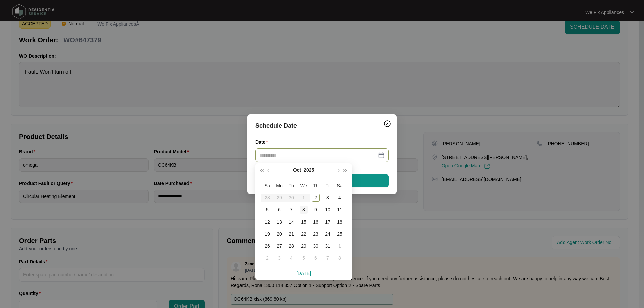  Describe the element at coordinates (387, 123) in the screenshot. I see `img: closeCircle` at that location.